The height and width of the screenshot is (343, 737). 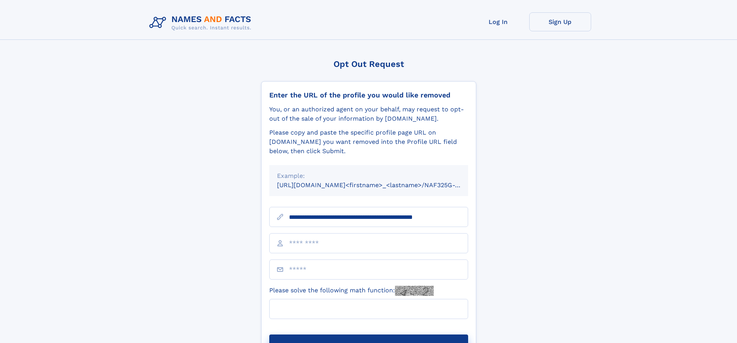 What do you see at coordinates (498, 22) in the screenshot?
I see `a: Log In` at bounding box center [498, 22].